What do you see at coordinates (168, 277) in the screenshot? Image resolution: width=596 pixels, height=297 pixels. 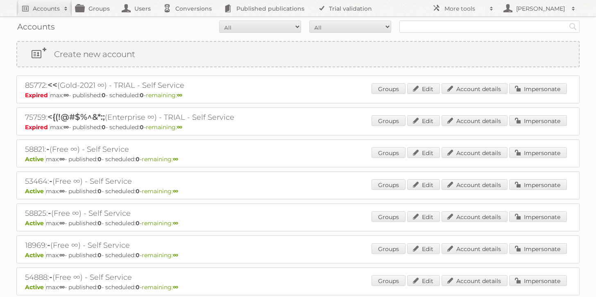 I see `h2: 54888: (Free ∞) - Self Service` at bounding box center [168, 277].